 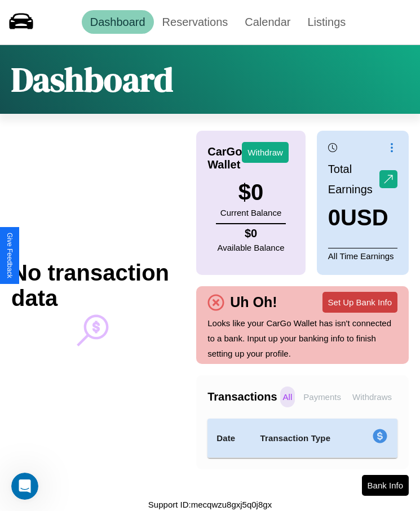 What do you see at coordinates (360, 302) in the screenshot?
I see `button: Set Up Bank Info` at bounding box center [360, 302].